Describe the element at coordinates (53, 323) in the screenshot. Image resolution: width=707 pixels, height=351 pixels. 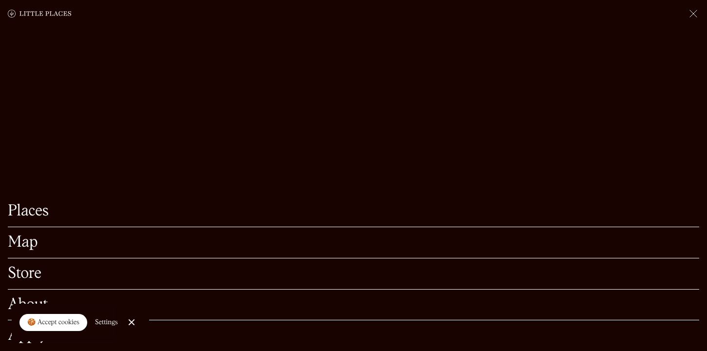
I see `a: 🍪 Accept cookies` at that location.